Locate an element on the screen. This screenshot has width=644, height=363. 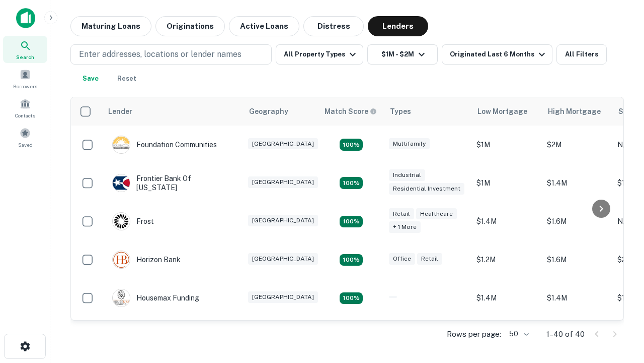
th: Capitalize uses an advanced AI algorithm to match your search with the best lender. The match sco... is located at coordinates (351, 111).